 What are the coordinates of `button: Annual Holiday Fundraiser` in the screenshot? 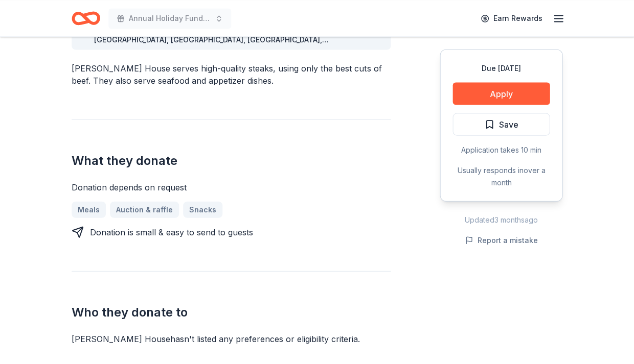 It's located at (170, 18).